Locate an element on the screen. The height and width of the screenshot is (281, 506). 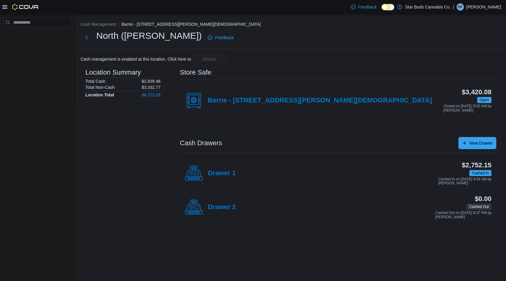
input: Dark Mode is located at coordinates (388, 7).